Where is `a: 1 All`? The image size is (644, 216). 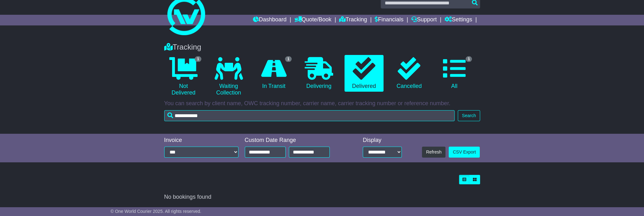 a: 1 All is located at coordinates (454, 74).